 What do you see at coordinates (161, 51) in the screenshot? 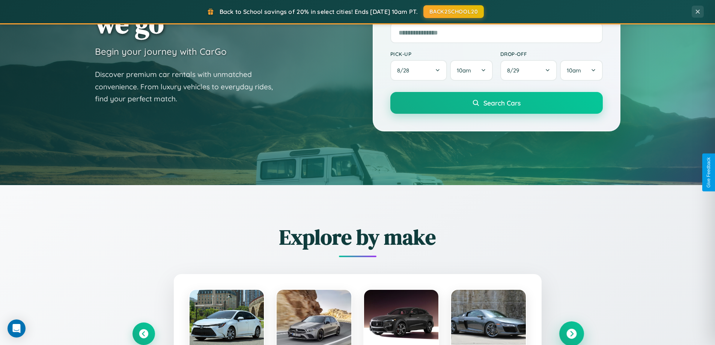
I see `h3: Begin your journey with CarGo` at bounding box center [161, 51].